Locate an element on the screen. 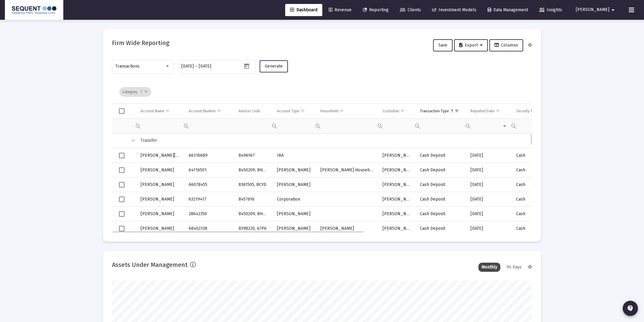 The image size is (644, 322). div: Account Type is located at coordinates (288, 111).